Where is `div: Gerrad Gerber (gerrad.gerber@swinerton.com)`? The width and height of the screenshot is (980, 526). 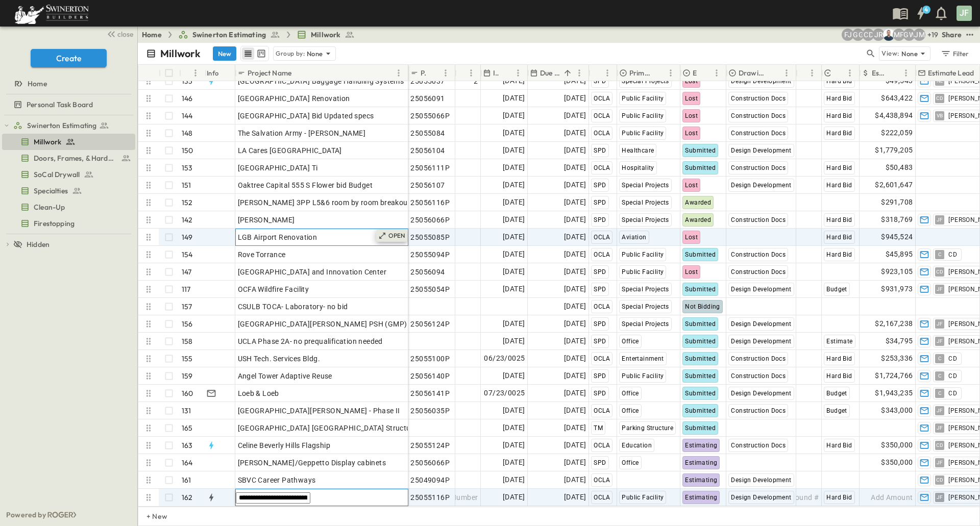 div: Gerrad Gerber (gerrad.gerber@swinerton.com) is located at coordinates (858, 34).